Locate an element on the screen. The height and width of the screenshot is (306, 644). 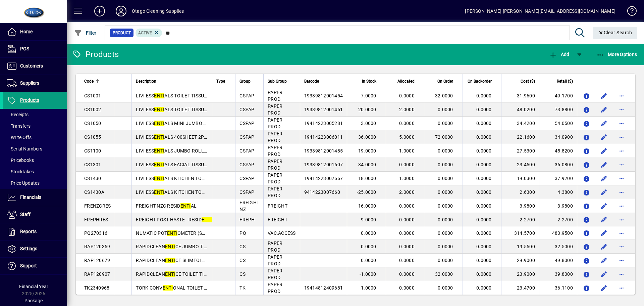
a: Financials is located at coordinates (35, 198).